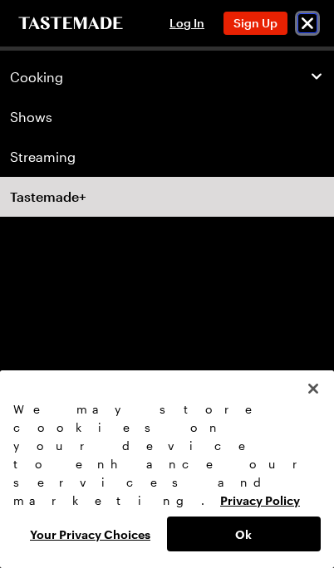  What do you see at coordinates (313, 388) in the screenshot?
I see `button: Close` at bounding box center [313, 388].